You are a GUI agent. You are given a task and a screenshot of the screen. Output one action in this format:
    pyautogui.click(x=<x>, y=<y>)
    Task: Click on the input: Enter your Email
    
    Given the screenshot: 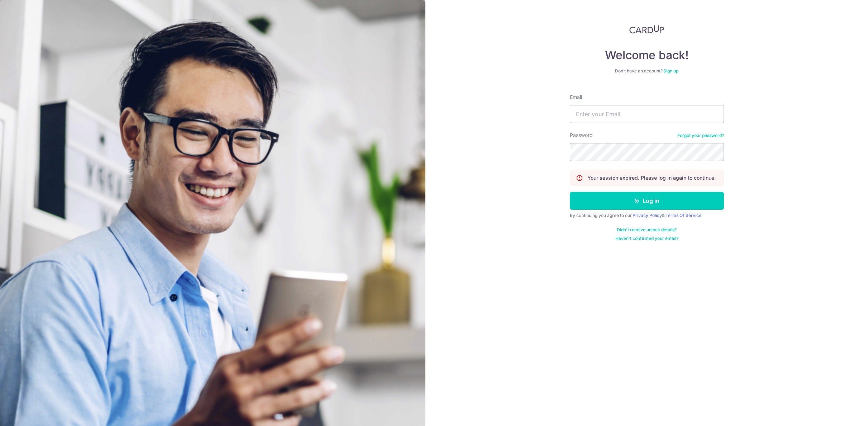 What is the action you would take?
    pyautogui.click(x=647, y=114)
    